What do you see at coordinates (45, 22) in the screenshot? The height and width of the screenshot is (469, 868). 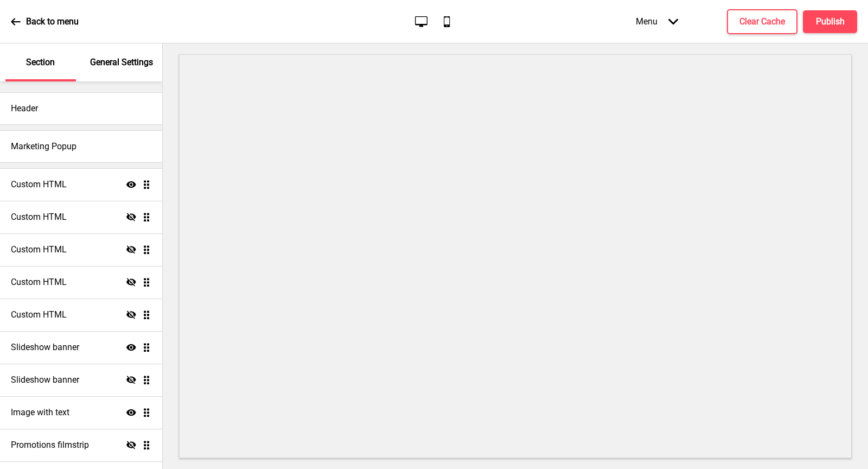 I see `a: Back to menu` at bounding box center [45, 22].